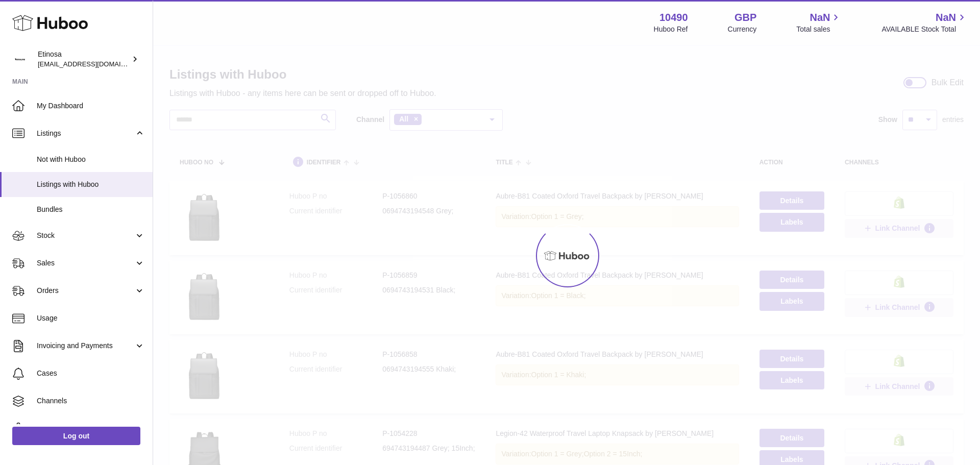 The height and width of the screenshot is (465, 980). What do you see at coordinates (819, 29) in the screenshot?
I see `span: Total sales` at bounding box center [819, 29].